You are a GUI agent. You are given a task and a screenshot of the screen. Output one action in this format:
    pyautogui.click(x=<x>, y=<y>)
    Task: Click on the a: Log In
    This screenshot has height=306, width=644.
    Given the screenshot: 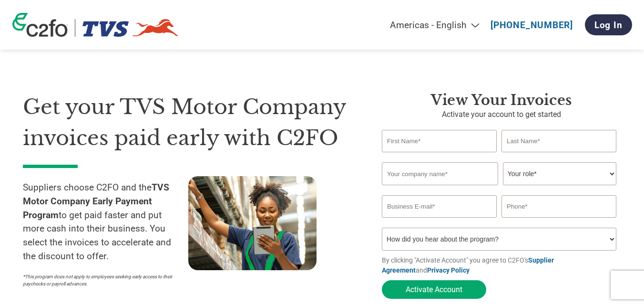 What is the action you would take?
    pyautogui.click(x=608, y=25)
    